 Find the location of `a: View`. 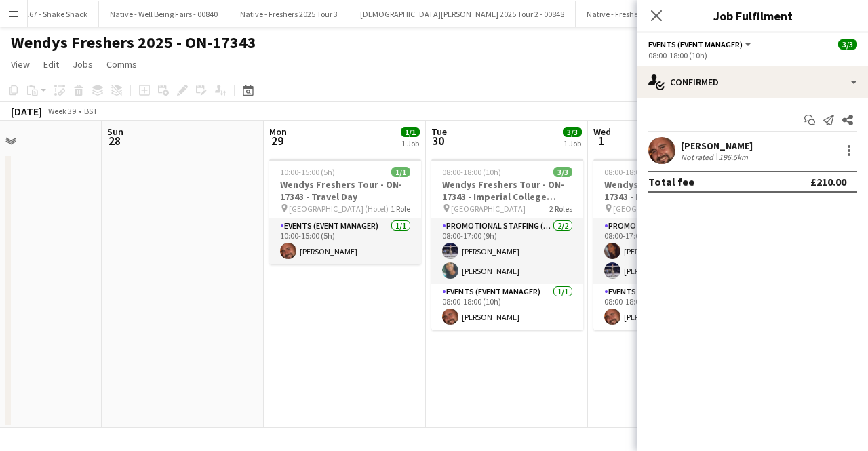

a: View is located at coordinates (20, 64).